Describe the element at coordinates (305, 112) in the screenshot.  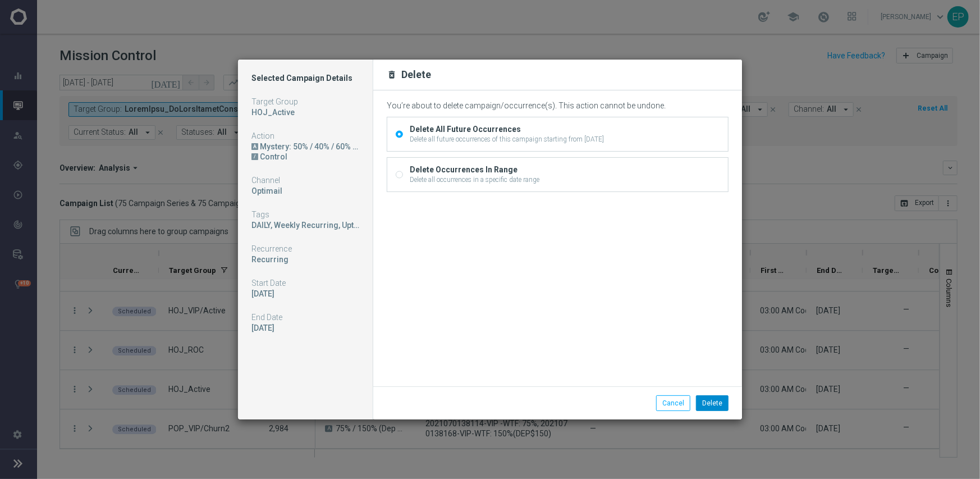
I see `div: HOJ_Active` at that location.